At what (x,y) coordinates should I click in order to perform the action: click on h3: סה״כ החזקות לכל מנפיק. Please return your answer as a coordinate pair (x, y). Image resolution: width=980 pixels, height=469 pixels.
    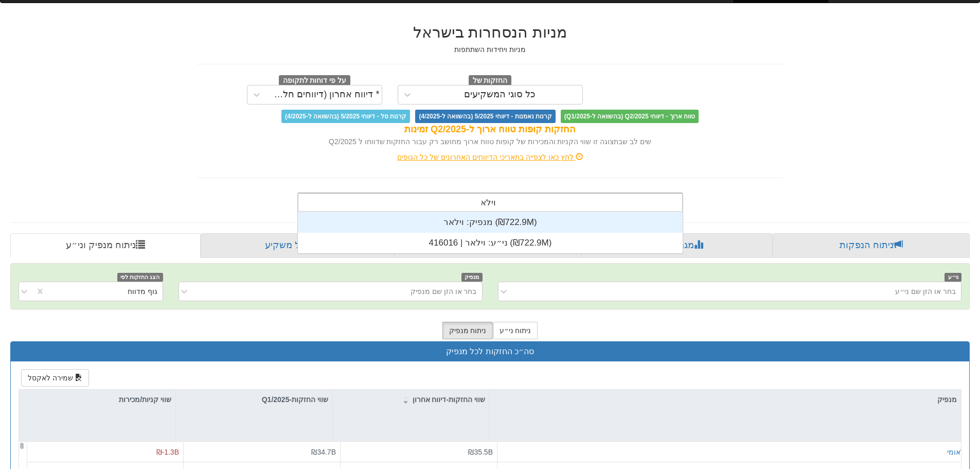
    Looking at the image, I should click on (490, 352).